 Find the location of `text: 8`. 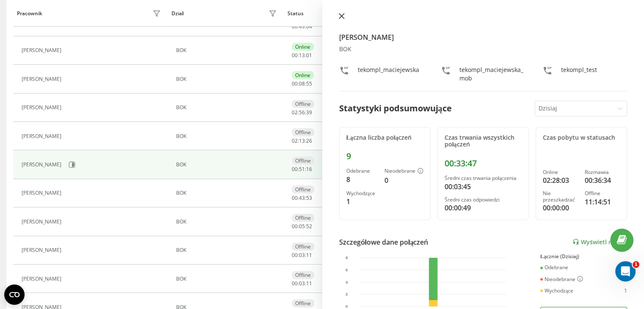

text: 8 is located at coordinates (347, 257).